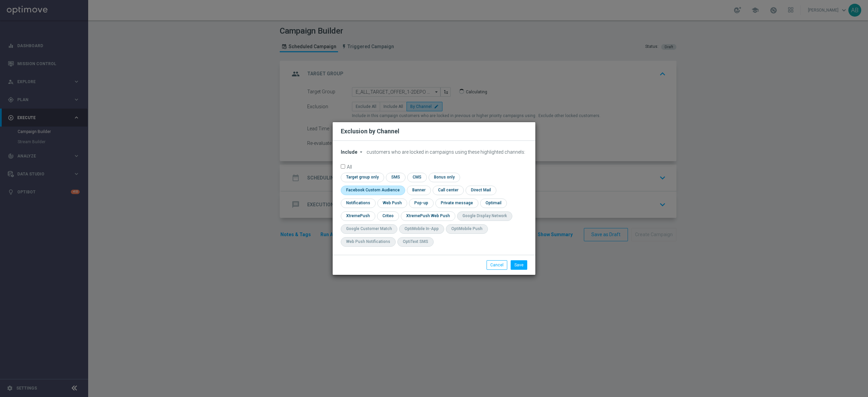 The image size is (868, 397). Describe the element at coordinates (361, 152) in the screenshot. I see `i: arrow_drop_down` at that location.